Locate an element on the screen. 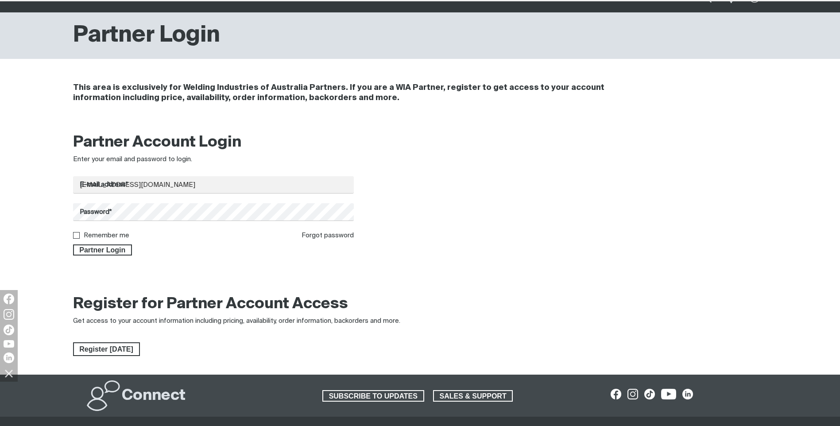 This screenshot has height=426, width=840. img: YouTube is located at coordinates (9, 344).